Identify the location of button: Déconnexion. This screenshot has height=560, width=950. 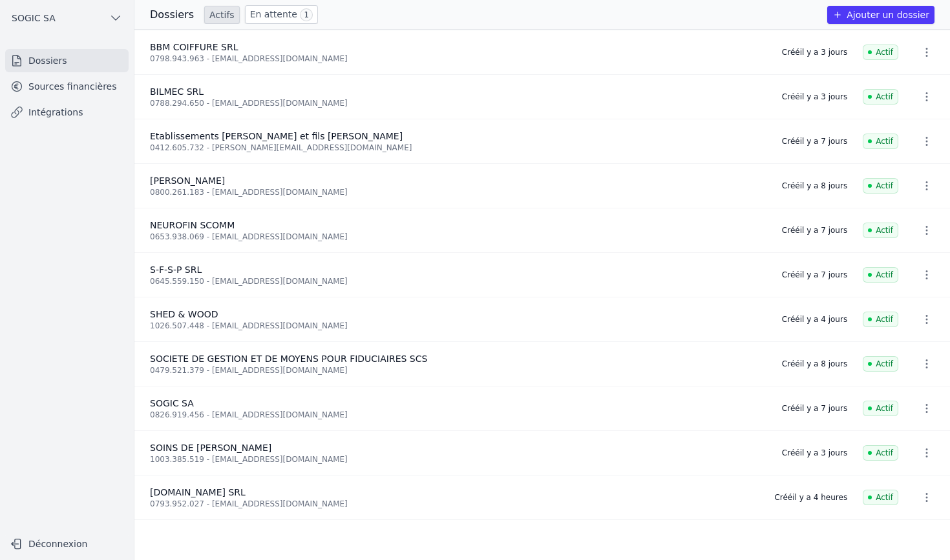
(67, 544).